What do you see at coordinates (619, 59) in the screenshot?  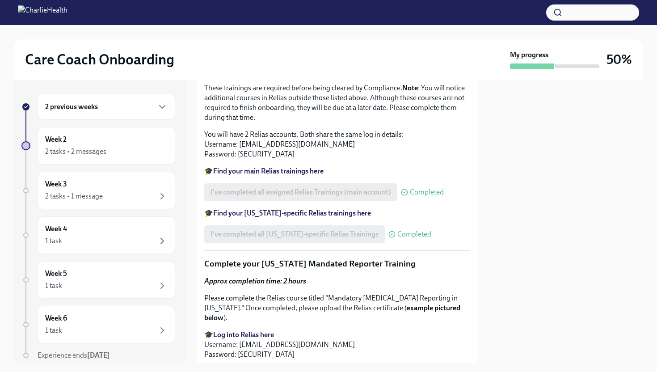 I see `h3: 50%` at bounding box center [619, 59].